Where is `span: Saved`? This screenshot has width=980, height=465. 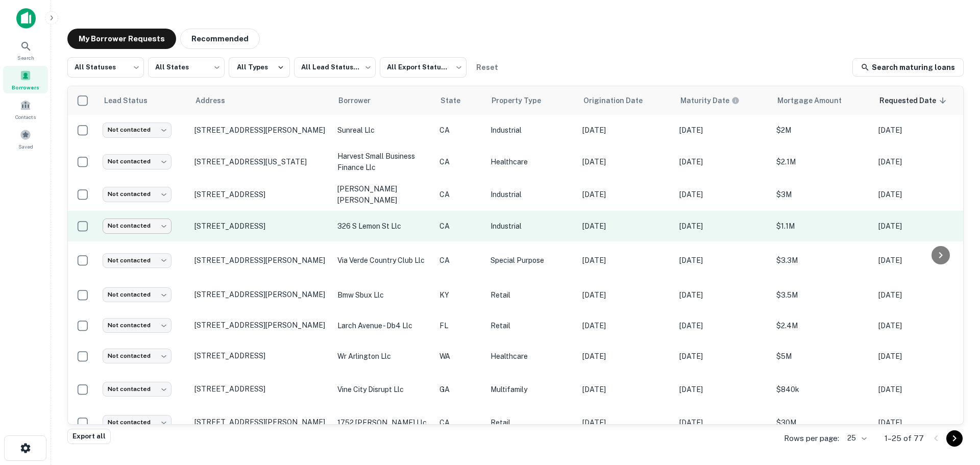
span: Saved is located at coordinates (26, 146).